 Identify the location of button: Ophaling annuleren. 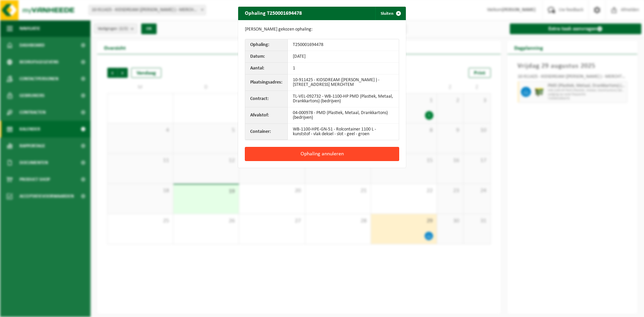
(322, 154).